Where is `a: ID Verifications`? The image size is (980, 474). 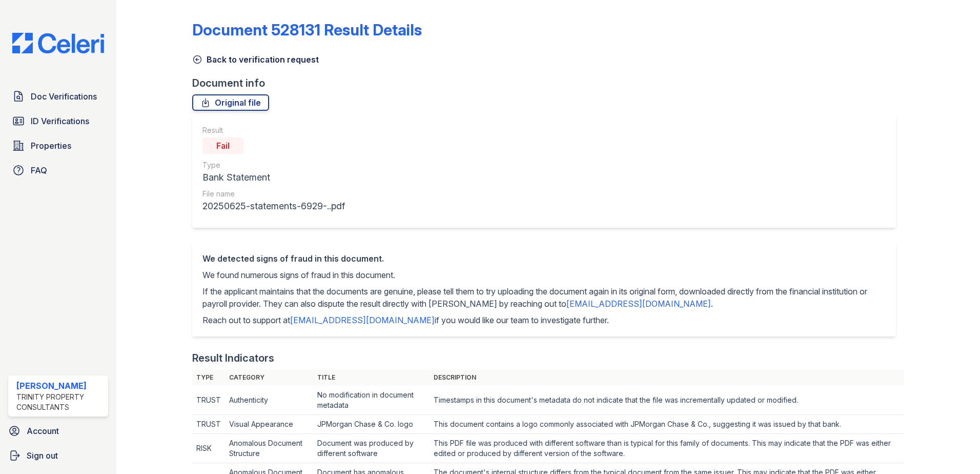 a: ID Verifications is located at coordinates (58, 121).